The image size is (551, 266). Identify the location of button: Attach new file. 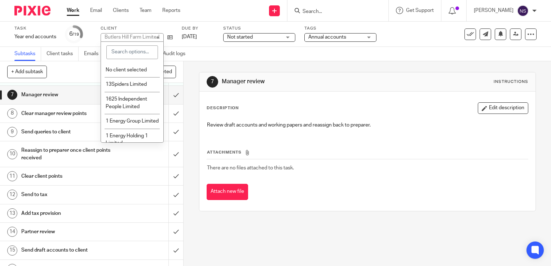
(227, 192).